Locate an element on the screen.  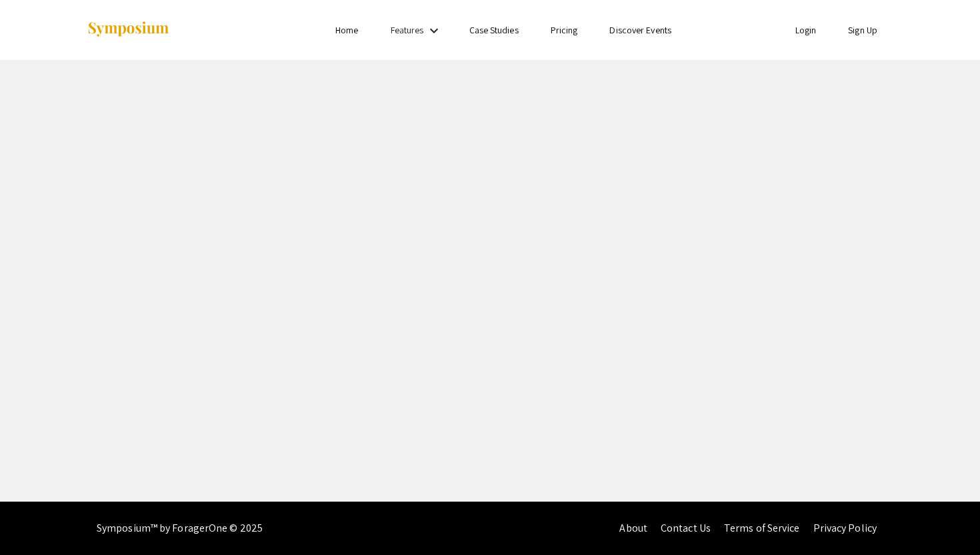
a: Terms of Service is located at coordinates (762, 527).